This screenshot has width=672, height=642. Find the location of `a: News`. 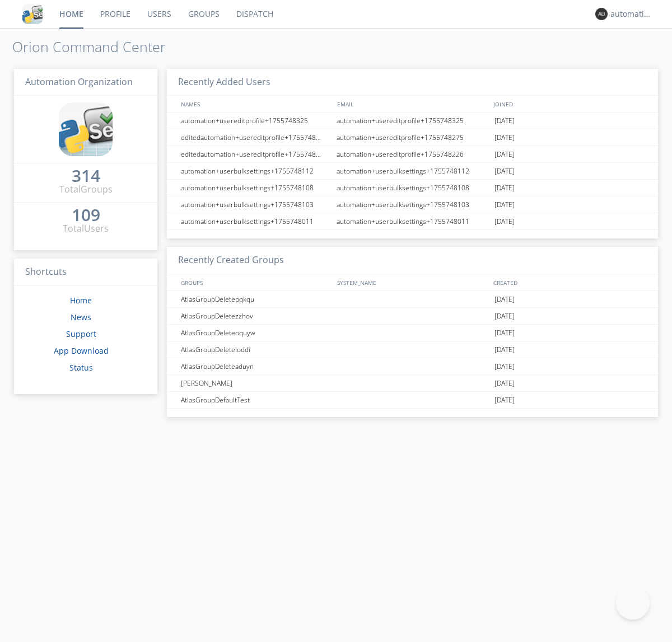

a: News is located at coordinates (81, 317).